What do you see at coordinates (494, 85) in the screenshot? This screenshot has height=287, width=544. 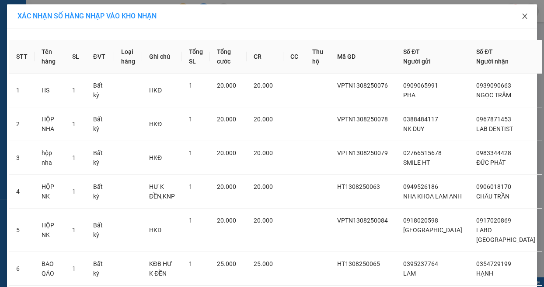 I see `span: 0939090663` at bounding box center [494, 85].